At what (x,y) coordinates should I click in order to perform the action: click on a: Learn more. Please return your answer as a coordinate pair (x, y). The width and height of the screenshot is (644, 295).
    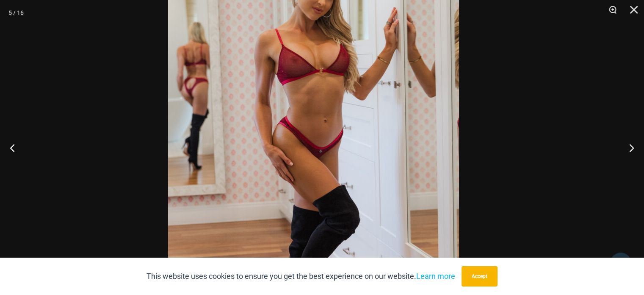
    Looking at the image, I should click on (436, 276).